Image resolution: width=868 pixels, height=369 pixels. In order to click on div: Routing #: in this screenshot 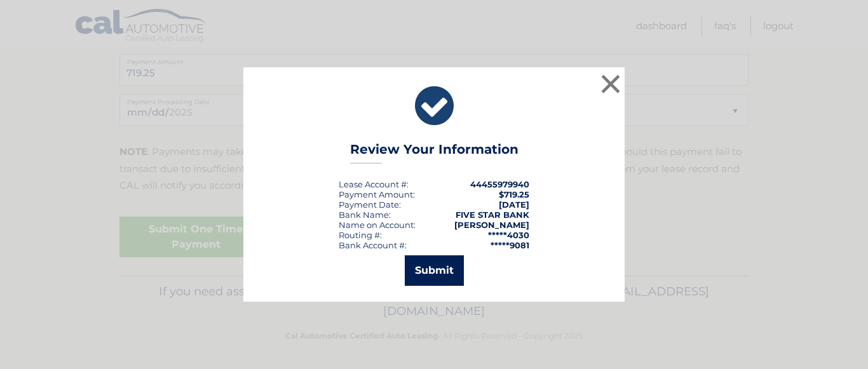, I will do `click(360, 235)`.